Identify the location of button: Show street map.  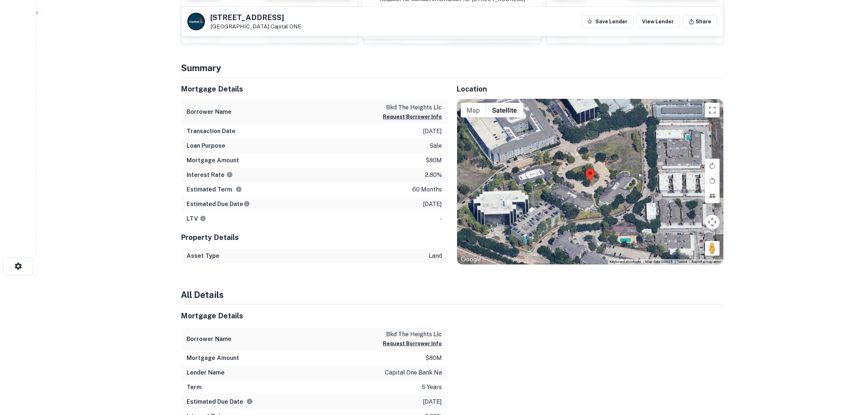
(473, 110).